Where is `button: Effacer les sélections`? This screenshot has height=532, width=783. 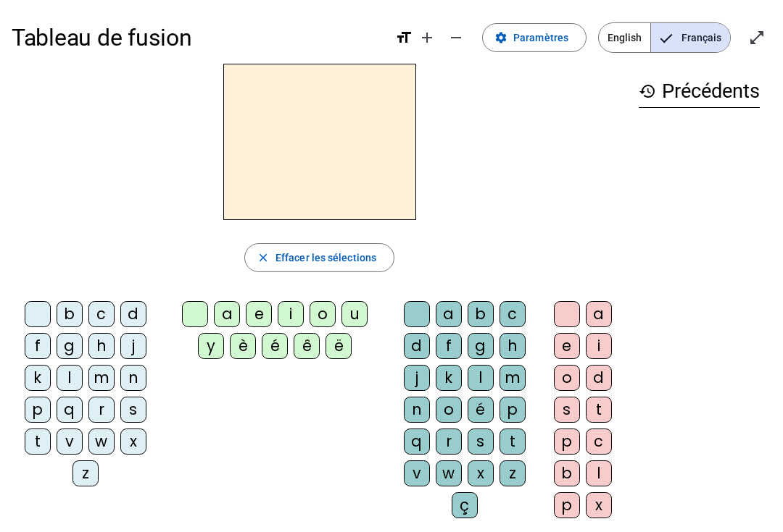 button: Effacer les sélections is located at coordinates (319, 258).